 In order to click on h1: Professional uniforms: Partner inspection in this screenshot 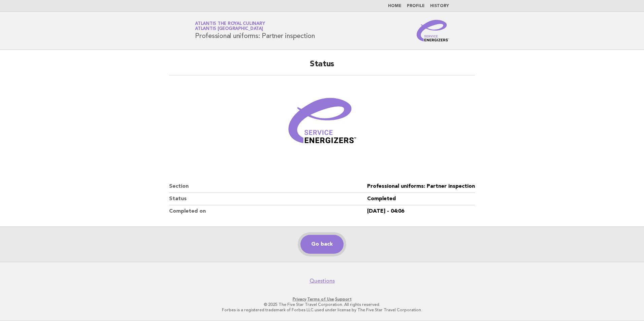, I will do `click(255, 31)`.